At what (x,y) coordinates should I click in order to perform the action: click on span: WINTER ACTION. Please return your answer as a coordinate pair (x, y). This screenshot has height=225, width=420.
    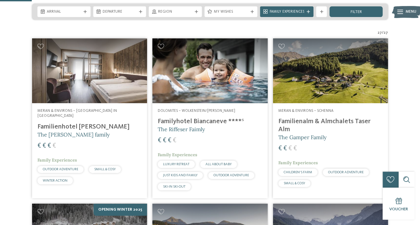
    Looking at the image, I should click on (55, 181).